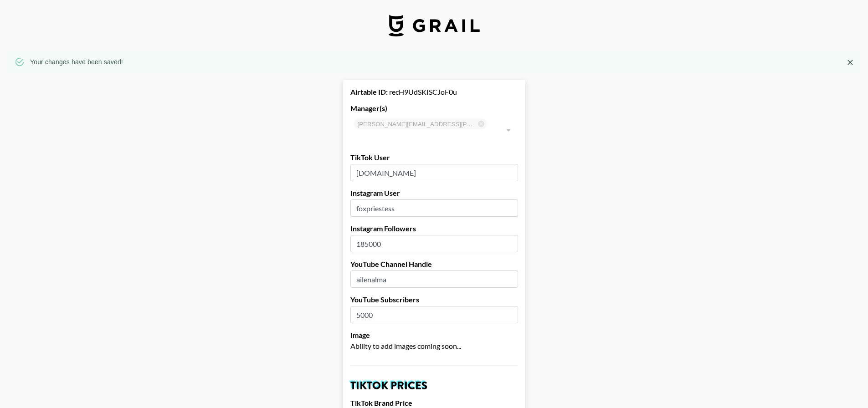 The width and height of the screenshot is (868, 408). Describe the element at coordinates (434, 157) in the screenshot. I see `label: TikTok User` at that location.